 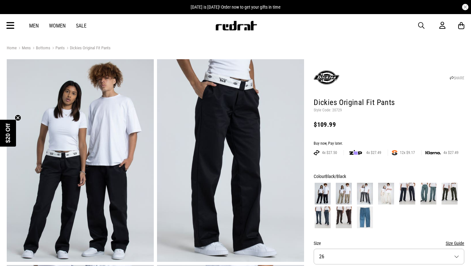 What do you see at coordinates (389, 110) in the screenshot?
I see `p: Style Code: 20729` at bounding box center [389, 110].